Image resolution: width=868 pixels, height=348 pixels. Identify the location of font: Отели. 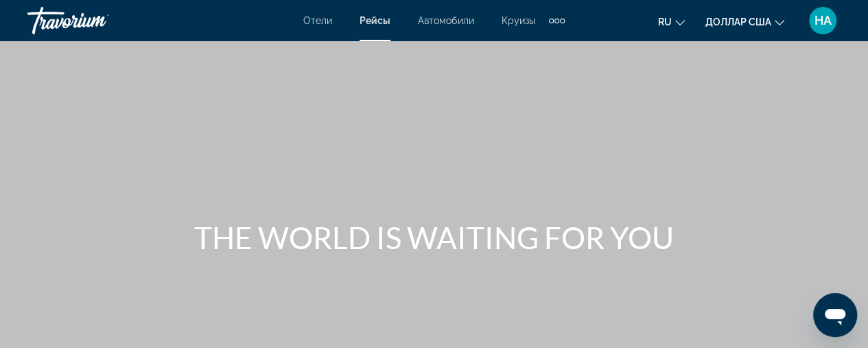
(317, 21).